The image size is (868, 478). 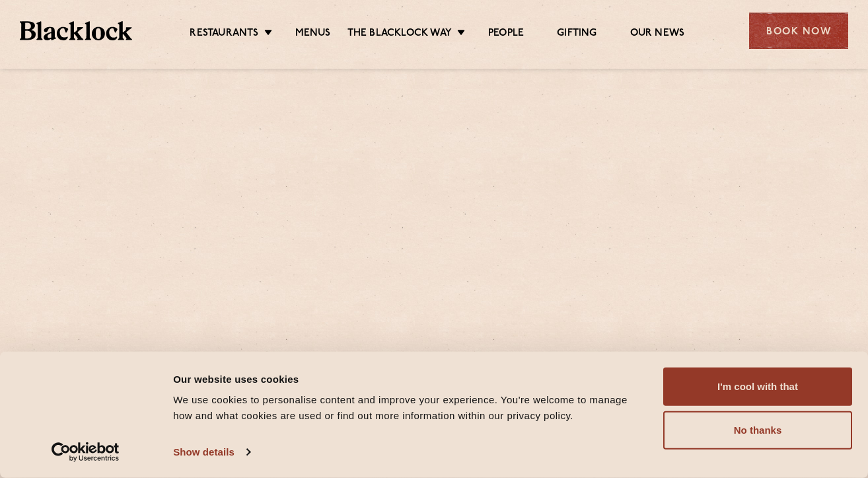 What do you see at coordinates (799, 31) in the screenshot?
I see `div: Book Now` at bounding box center [799, 31].